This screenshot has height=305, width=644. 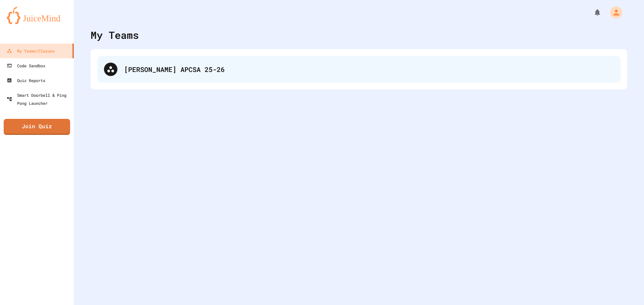 I want to click on div: My Account, so click(x=614, y=13).